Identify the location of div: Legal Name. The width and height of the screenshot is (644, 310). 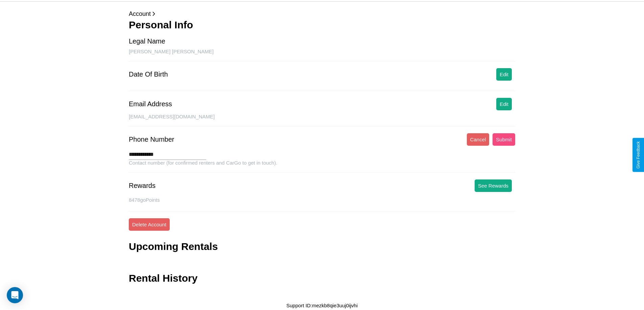
(147, 41).